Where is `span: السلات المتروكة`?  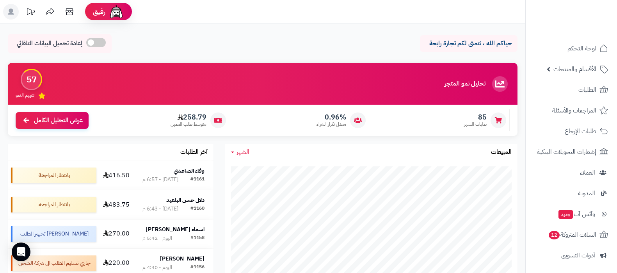
span: السلات المتروكة is located at coordinates (572, 235).